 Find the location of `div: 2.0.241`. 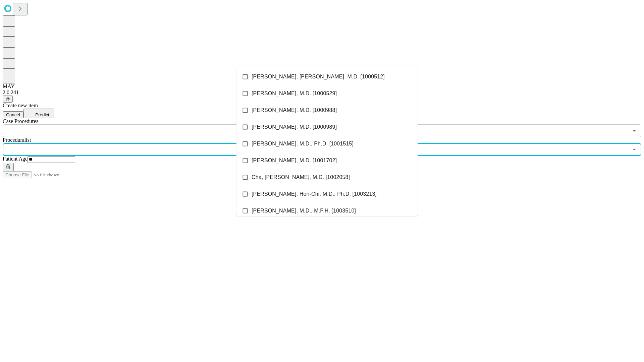

div: 2.0.241 is located at coordinates (322, 93).